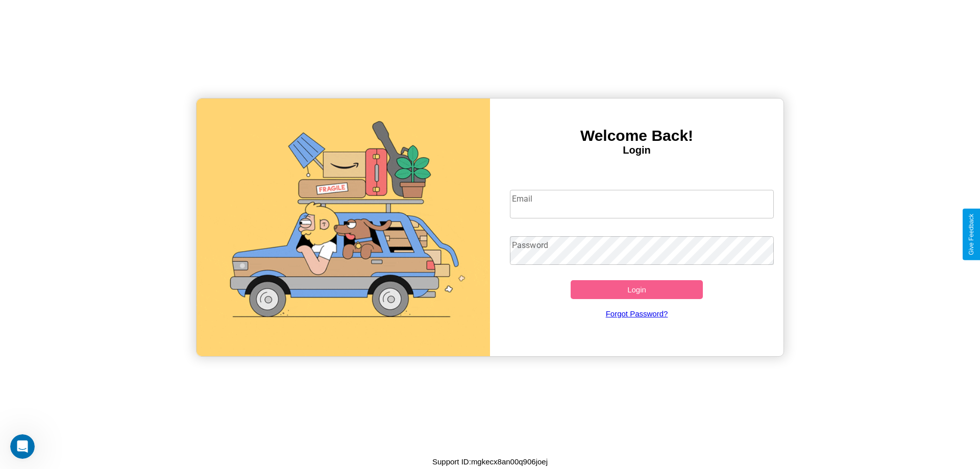 The image size is (980, 469). Describe the element at coordinates (637, 290) in the screenshot. I see `button: Login` at that location.